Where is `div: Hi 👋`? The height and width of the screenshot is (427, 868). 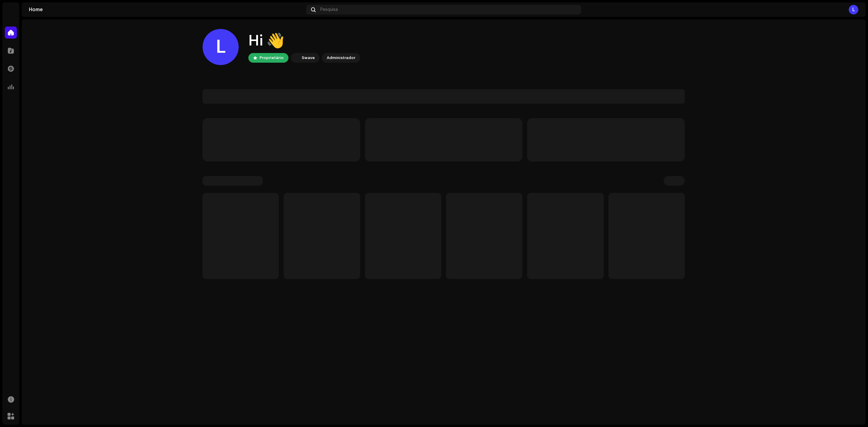 div: Hi 👋 is located at coordinates (303, 41).